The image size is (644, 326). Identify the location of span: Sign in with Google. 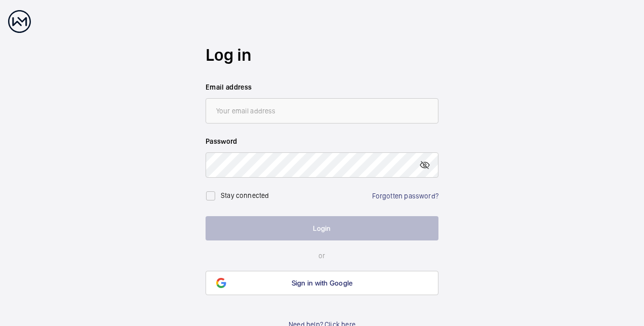
(322, 282).